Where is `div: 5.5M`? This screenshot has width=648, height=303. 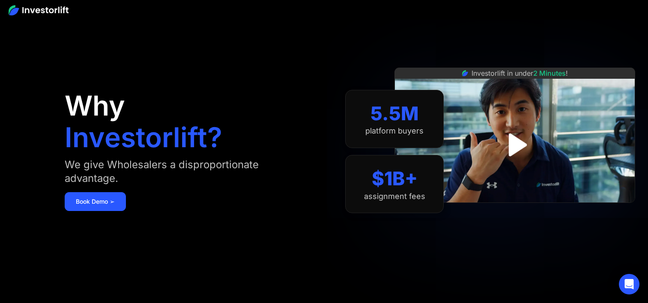 div: 5.5M is located at coordinates (395, 114).